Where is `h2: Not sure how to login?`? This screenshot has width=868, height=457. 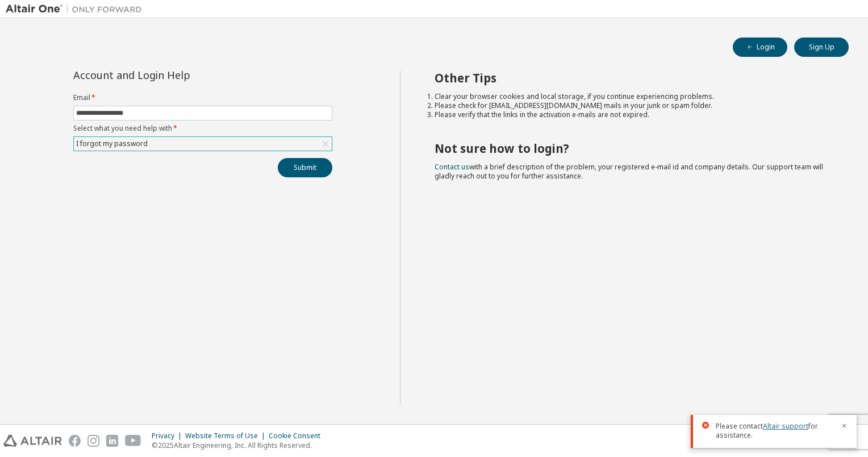 h2: Not sure how to login? is located at coordinates (632, 148).